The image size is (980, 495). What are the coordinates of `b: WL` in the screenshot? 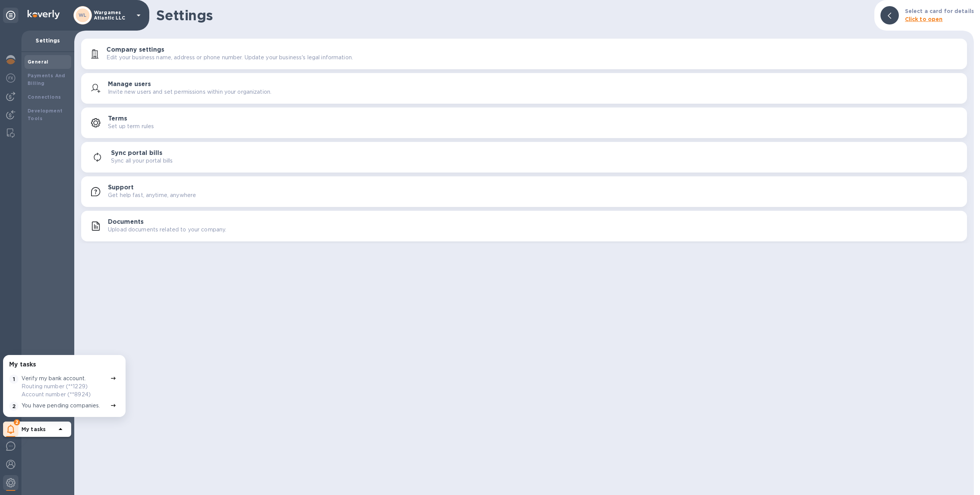 It's located at (83, 15).